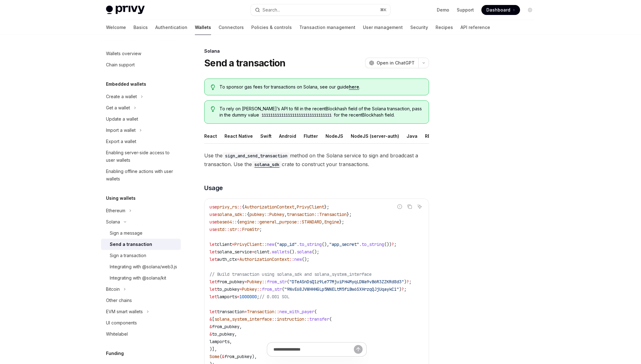  I want to click on h5: Using wallets, so click(121, 198).